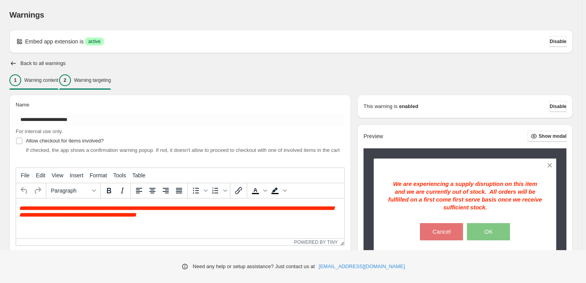  I want to click on span: Show modal, so click(552, 136).